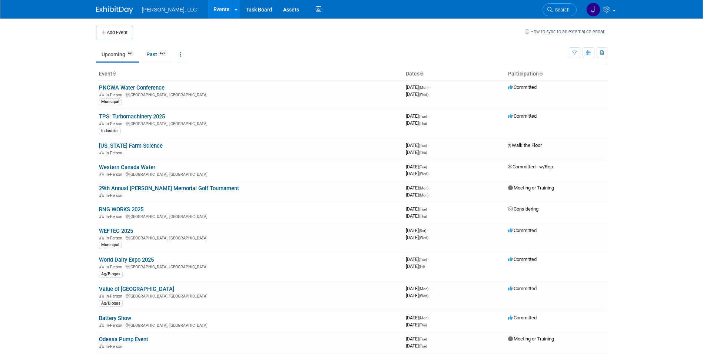  Describe the element at coordinates (121, 210) in the screenshot. I see `a: RNG WORKS 2025` at that location.